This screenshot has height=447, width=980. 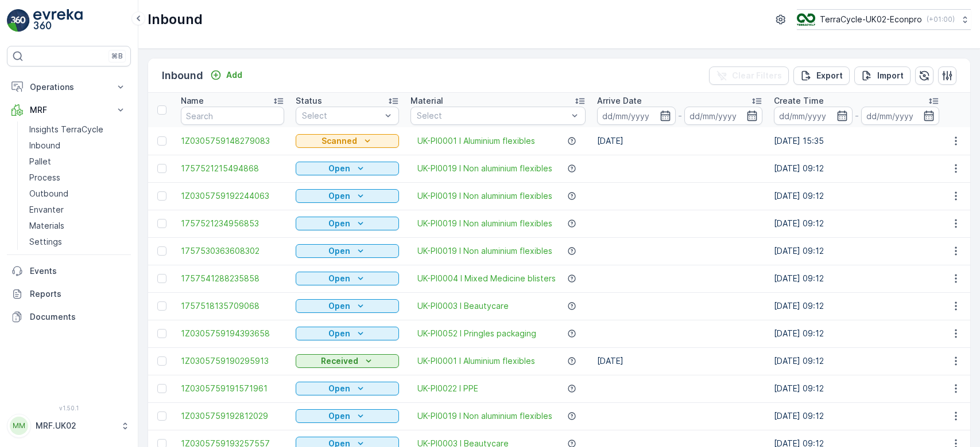 I want to click on p: ( +01:00 ), so click(x=940, y=19).